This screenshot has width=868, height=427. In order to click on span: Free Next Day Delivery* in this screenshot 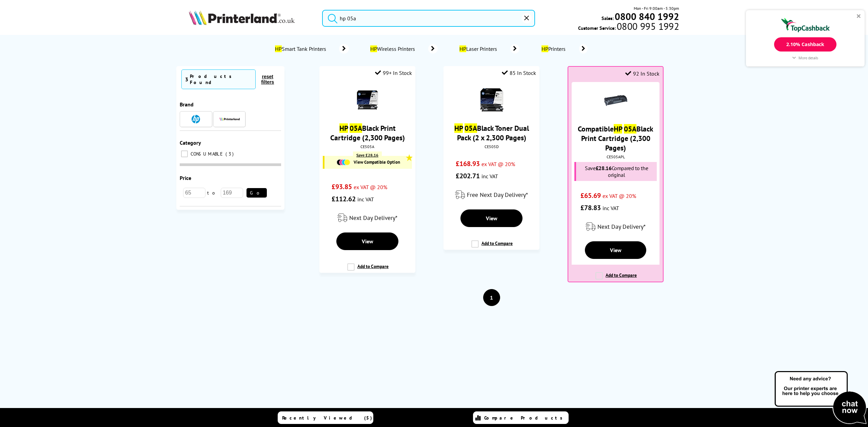, I will do `click(498, 195)`.